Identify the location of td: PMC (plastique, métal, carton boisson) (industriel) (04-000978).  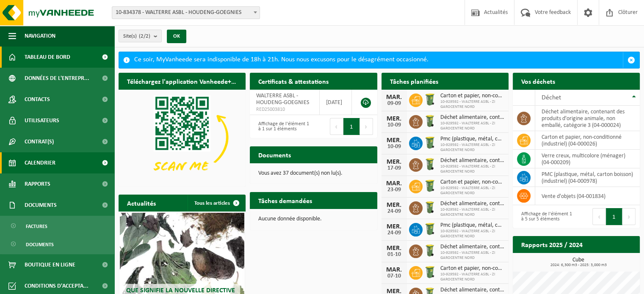
(588, 178).